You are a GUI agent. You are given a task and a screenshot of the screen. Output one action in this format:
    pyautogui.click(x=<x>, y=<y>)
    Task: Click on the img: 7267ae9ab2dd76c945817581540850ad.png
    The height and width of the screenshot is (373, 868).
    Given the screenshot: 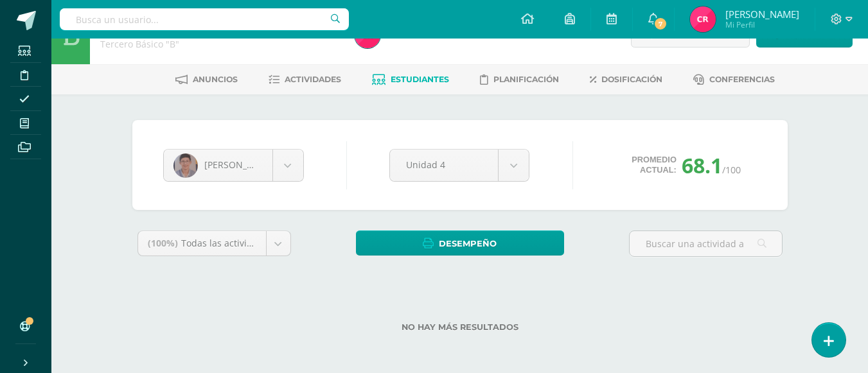 What is the action you would take?
    pyautogui.click(x=185, y=166)
    